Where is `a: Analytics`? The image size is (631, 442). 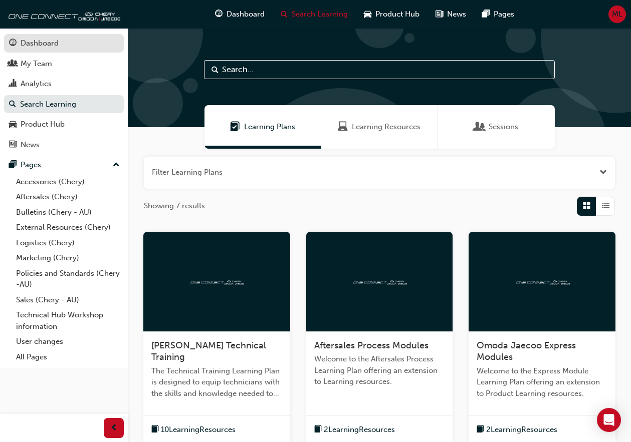 a: Analytics is located at coordinates (64, 84).